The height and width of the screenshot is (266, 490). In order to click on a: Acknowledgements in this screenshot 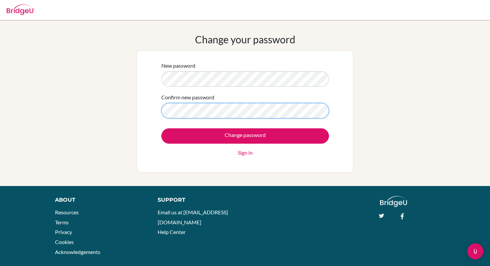, I will do `click(78, 252)`.